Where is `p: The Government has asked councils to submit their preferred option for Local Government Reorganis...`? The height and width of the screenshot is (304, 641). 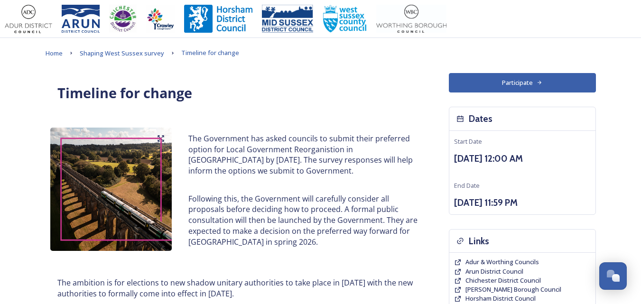
p: The Government has asked councils to submit their preferred option for Local Government Reorganis... is located at coordinates (303, 155).